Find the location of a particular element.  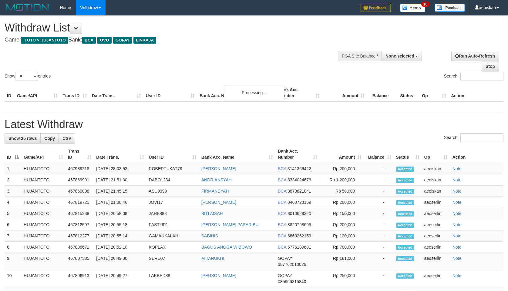

div: Processing... is located at coordinates (254, 93).